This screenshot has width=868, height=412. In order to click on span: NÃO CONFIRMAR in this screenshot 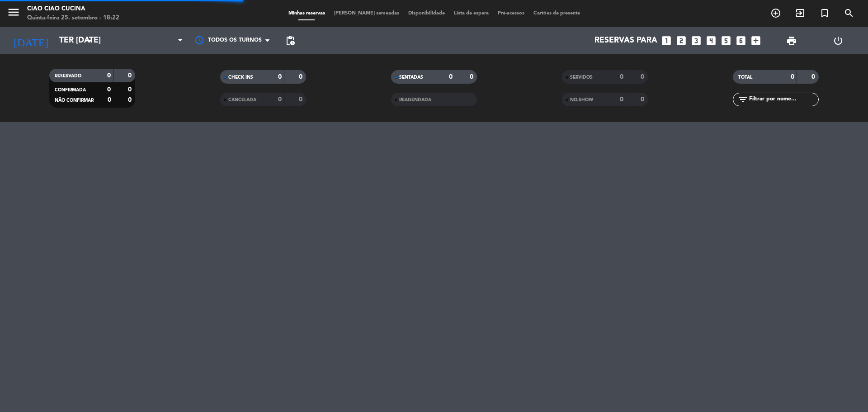, I will do `click(74, 101)`.